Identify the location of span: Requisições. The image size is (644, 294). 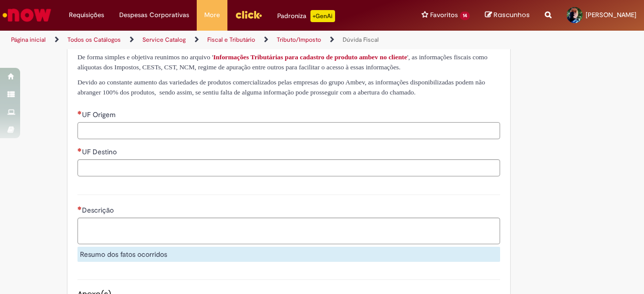
(87, 15).